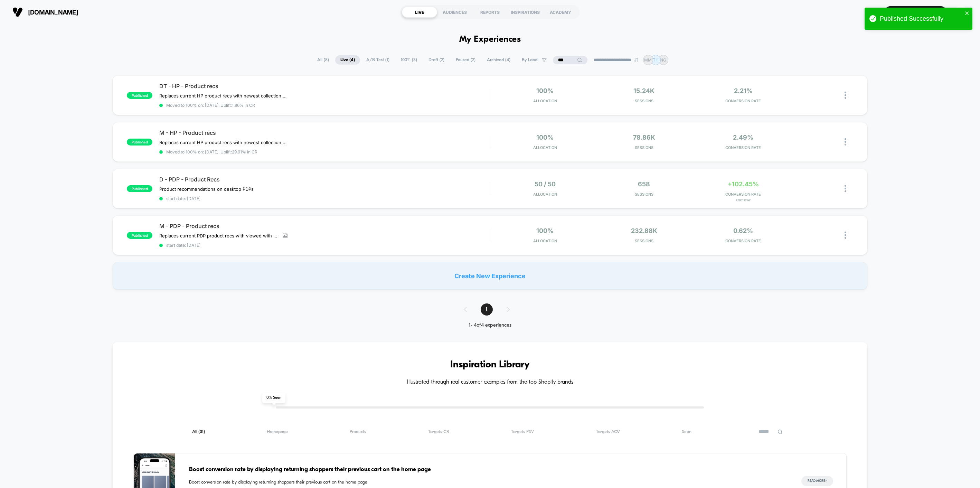  I want to click on span: Replaces current PDP product recs with viewed with recently viewed strategy., so click(218, 236).